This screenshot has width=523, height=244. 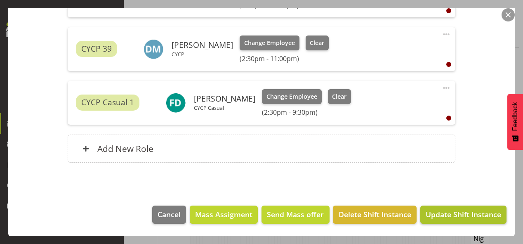 I want to click on h6: (2:30pm - 9:30pm), so click(x=307, y=112).